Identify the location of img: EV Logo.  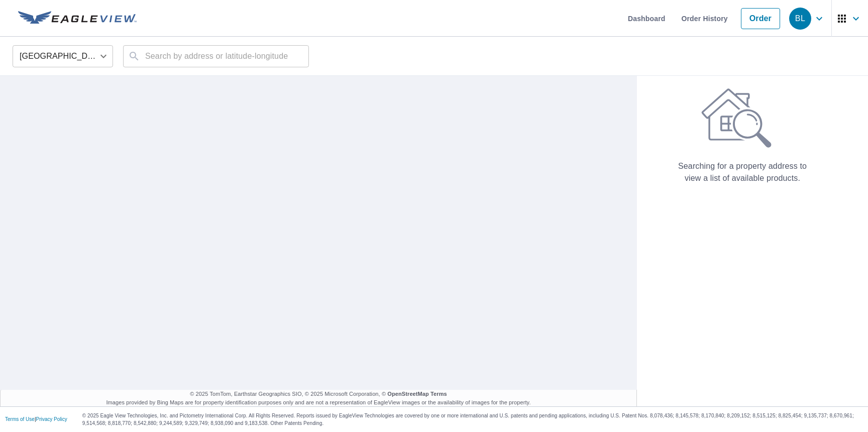
(77, 18).